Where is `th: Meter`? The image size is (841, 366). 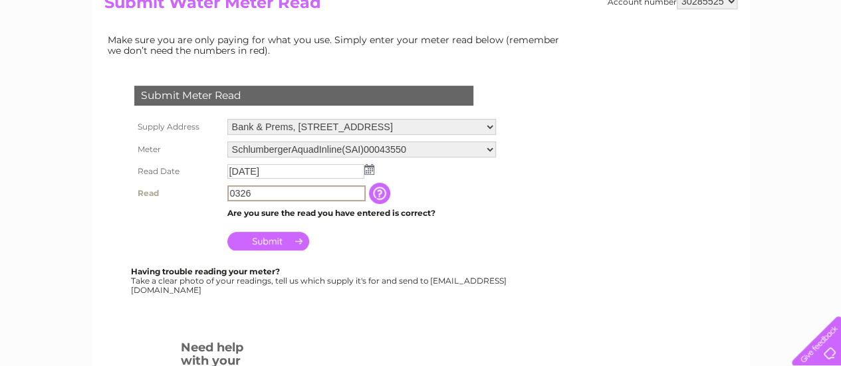 th: Meter is located at coordinates (178, 150).